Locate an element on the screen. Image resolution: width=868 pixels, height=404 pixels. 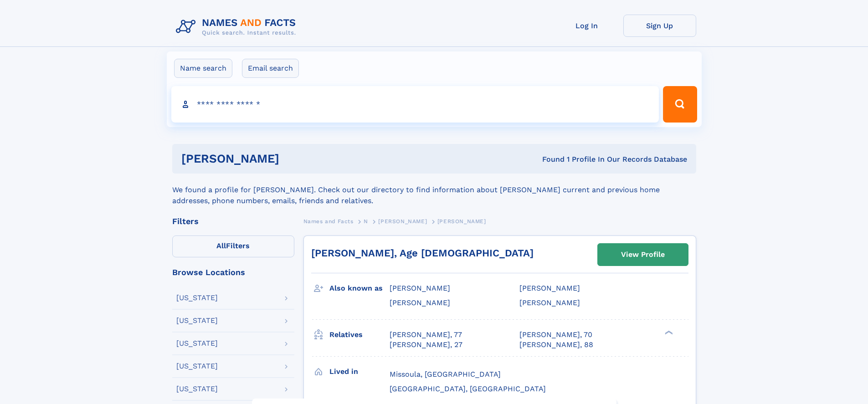
button: Search Button is located at coordinates (680, 104).